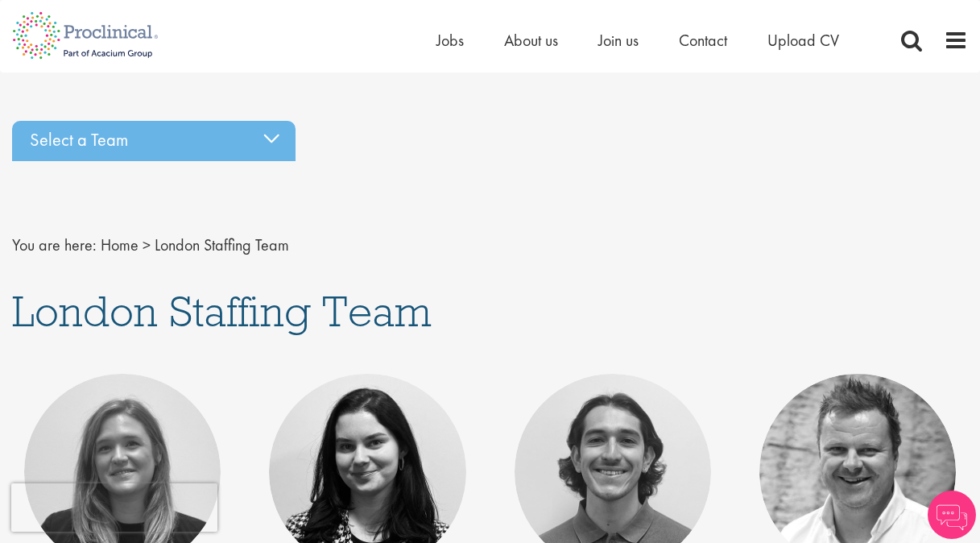 The width and height of the screenshot is (980, 543). I want to click on span: Jobs, so click(450, 40).